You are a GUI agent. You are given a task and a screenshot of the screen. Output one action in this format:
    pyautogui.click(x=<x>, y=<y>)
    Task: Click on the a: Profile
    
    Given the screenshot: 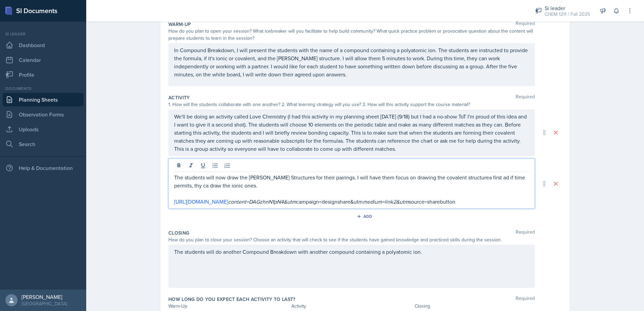 What is the action you would take?
    pyautogui.click(x=43, y=75)
    